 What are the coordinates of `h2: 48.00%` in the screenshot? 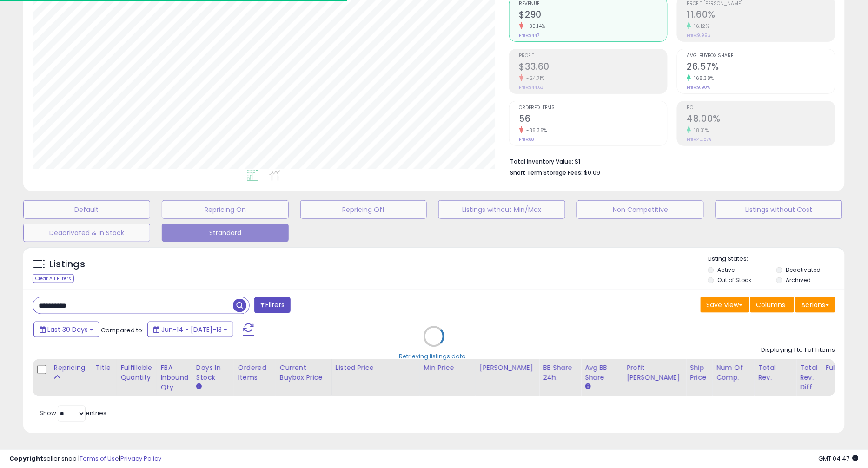 It's located at (761, 119).